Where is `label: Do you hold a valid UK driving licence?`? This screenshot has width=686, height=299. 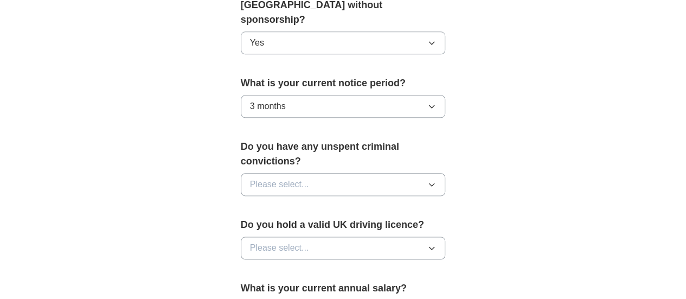 label: Do you hold a valid UK driving licence? is located at coordinates (343, 224).